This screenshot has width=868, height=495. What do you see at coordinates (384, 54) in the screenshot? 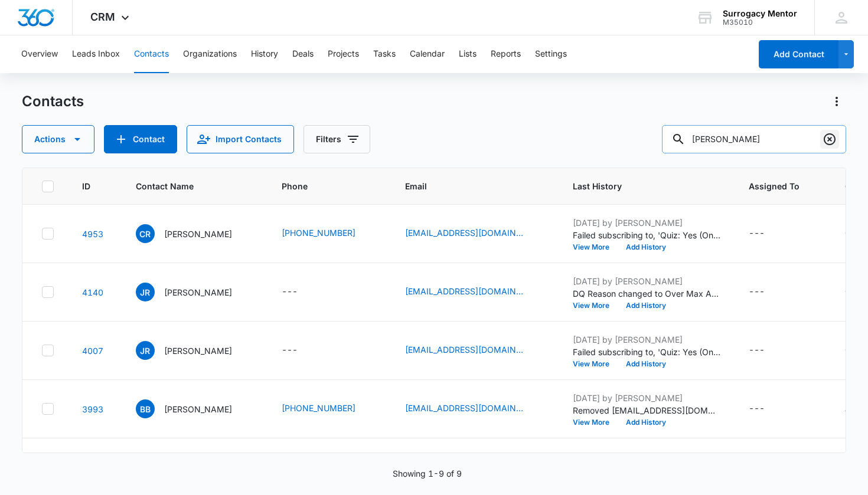
I see `button: Tasks` at bounding box center [384, 54].